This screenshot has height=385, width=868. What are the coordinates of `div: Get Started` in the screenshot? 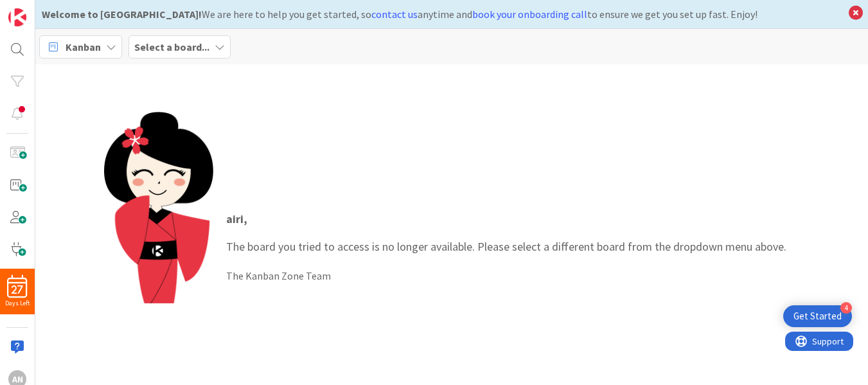 It's located at (817, 316).